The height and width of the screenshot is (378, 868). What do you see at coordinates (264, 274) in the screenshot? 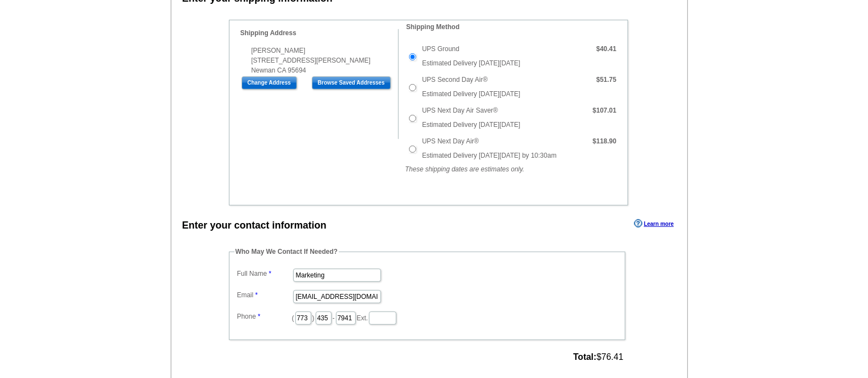
I see `label: Full Name` at bounding box center [264, 274].